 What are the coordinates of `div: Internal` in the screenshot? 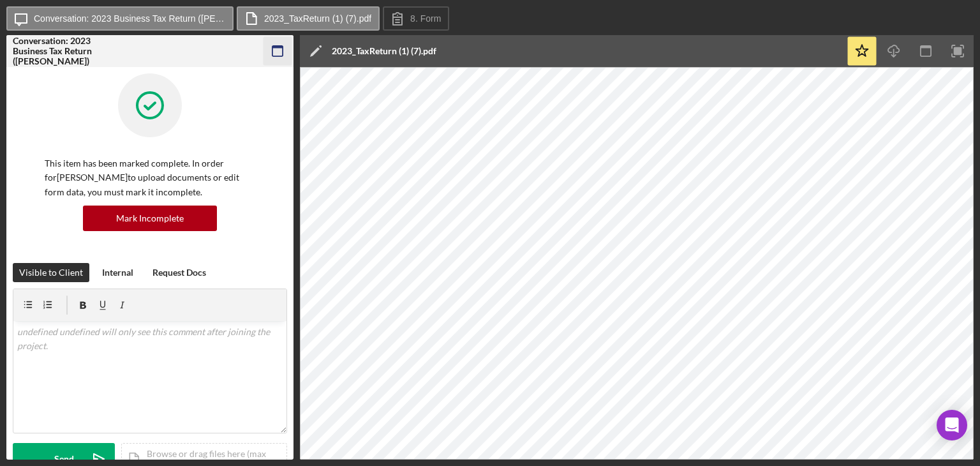 It's located at (118, 273).